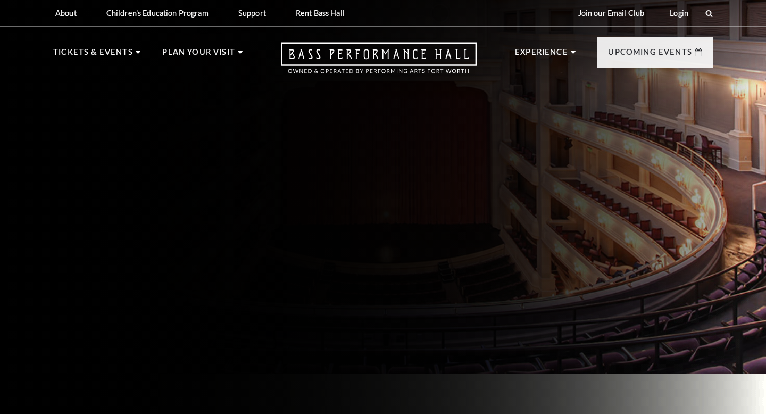  What do you see at coordinates (320, 13) in the screenshot?
I see `p: Rent Bass Hall` at bounding box center [320, 13].